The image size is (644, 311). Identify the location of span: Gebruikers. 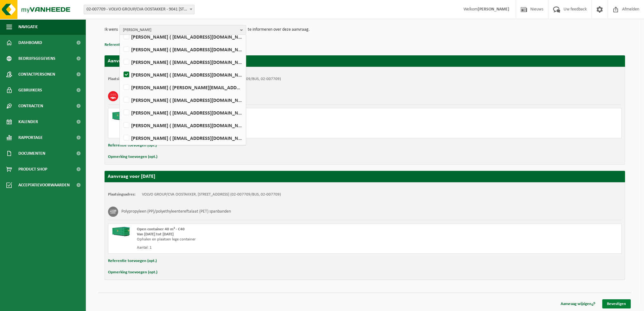
(30, 90).